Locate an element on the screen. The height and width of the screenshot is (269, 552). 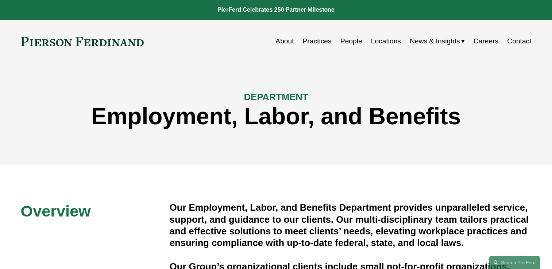
a: Locations is located at coordinates (386, 41).